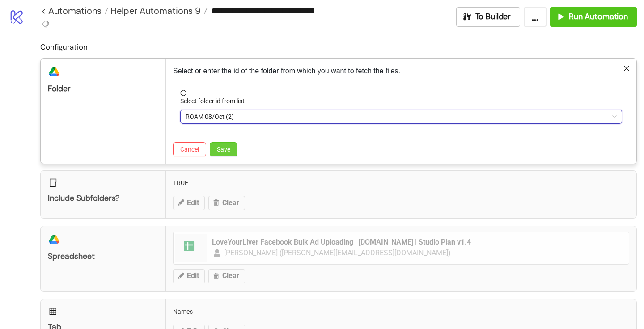 This screenshot has width=644, height=329. Describe the element at coordinates (224, 149) in the screenshot. I see `button: Save` at that location.